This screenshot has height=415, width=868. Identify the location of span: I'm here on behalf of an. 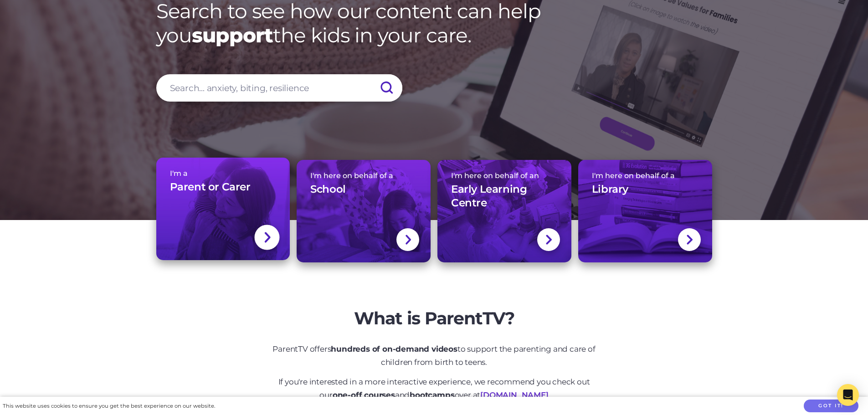
(504, 175).